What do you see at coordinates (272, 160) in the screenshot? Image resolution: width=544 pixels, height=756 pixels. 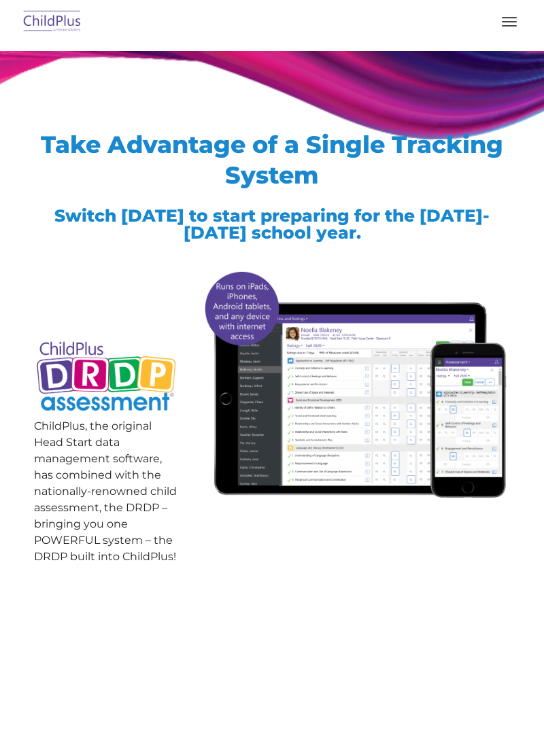 I see `span: Take Advantage of a Single Tracking System` at bounding box center [272, 160].